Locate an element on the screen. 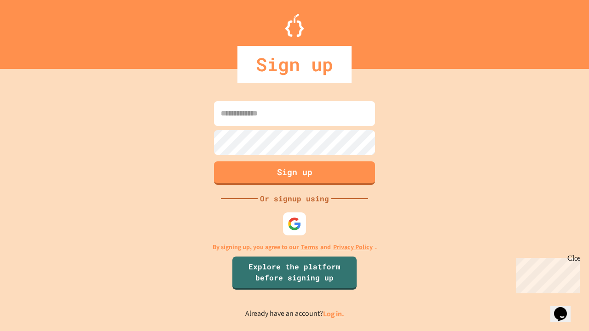  p: Already have an account? is located at coordinates (294, 314).